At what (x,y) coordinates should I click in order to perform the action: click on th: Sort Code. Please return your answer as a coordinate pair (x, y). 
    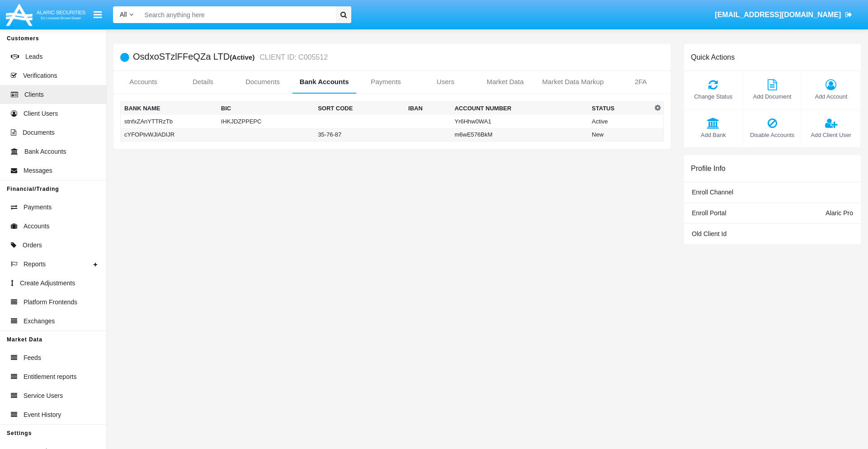
    Looking at the image, I should click on (359, 109).